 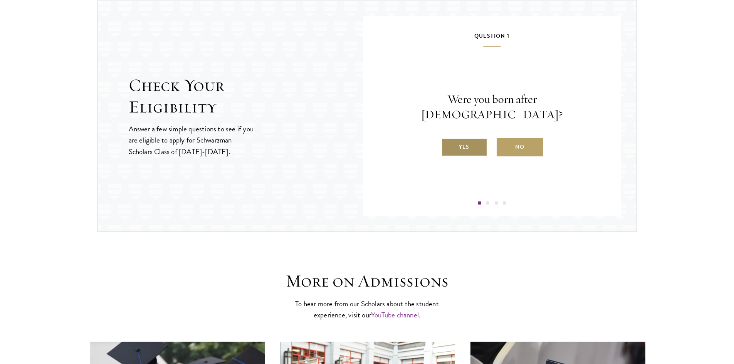 I want to click on p: Answer a few simple questions to see if you are eligible to apply for Schwarzman Scholars Class o..., so click(x=192, y=140).